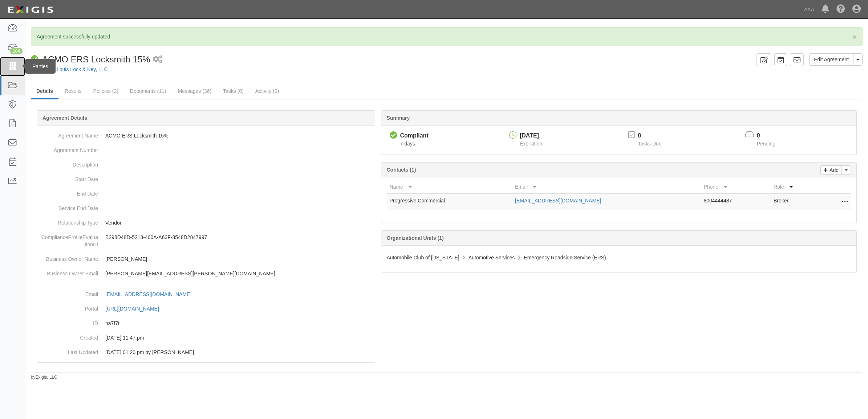 Image resolution: width=868 pixels, height=419 pixels. Describe the element at coordinates (40, 66) in the screenshot. I see `div: Parties` at that location.